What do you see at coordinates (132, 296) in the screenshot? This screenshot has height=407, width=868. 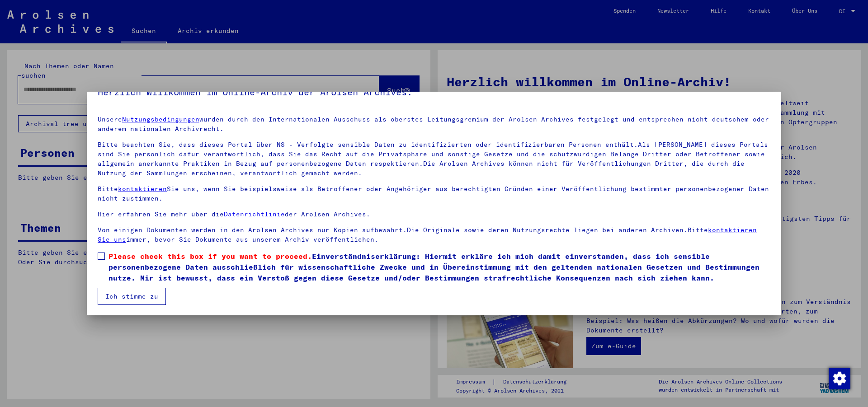 I see `button: Ich stimme zu` at bounding box center [132, 296].